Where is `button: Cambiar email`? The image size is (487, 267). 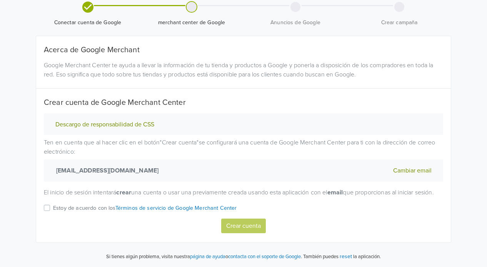 button: Cambiar email is located at coordinates (412, 171).